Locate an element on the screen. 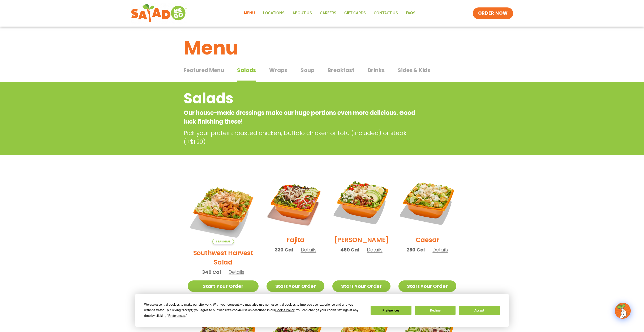 This screenshot has height=332, width=644. p: Our house-made dressings make our huge portions even more delicious. Good luck finishing these! is located at coordinates (301, 117).